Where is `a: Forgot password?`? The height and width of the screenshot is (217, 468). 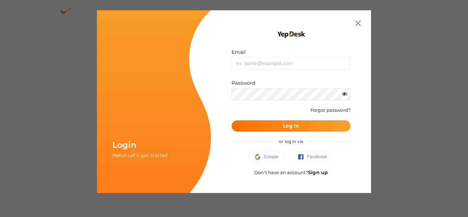 a: Forgot password? is located at coordinates (330, 110).